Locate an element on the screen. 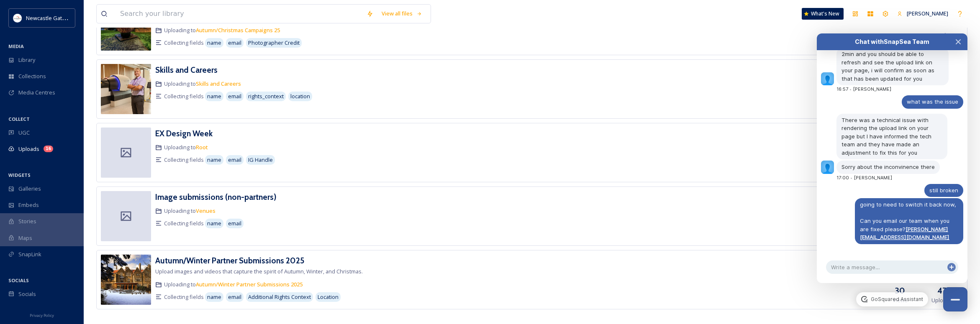 Image resolution: width=980 pixels, height=324 pixels. a: Autumn/Christmas Campaigns 25 is located at coordinates (238, 30).